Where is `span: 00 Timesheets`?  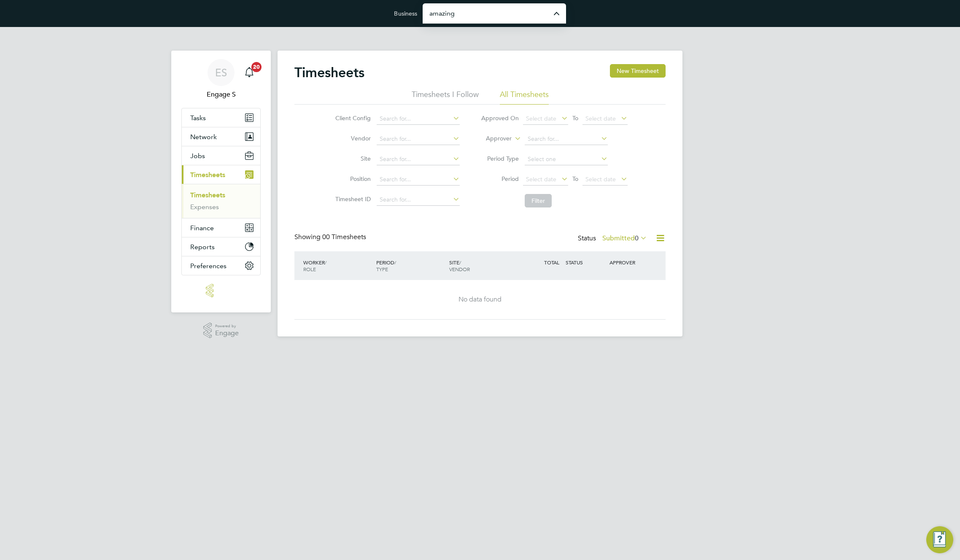 span: 00 Timesheets is located at coordinates (344, 237).